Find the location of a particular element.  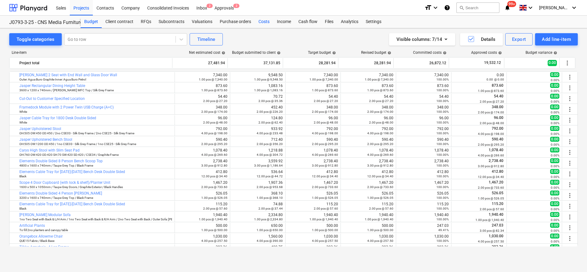

div: J0793-3-25 - CNS Media Furniture - J0793-3-25 is located at coordinates (41, 22).